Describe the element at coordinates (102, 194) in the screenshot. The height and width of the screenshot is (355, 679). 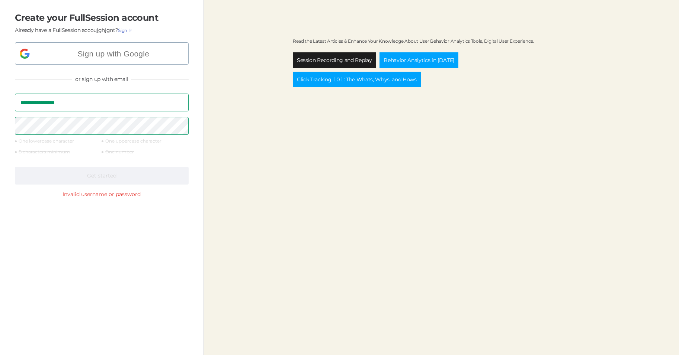
I see `div: Invalid username or password` at that location.